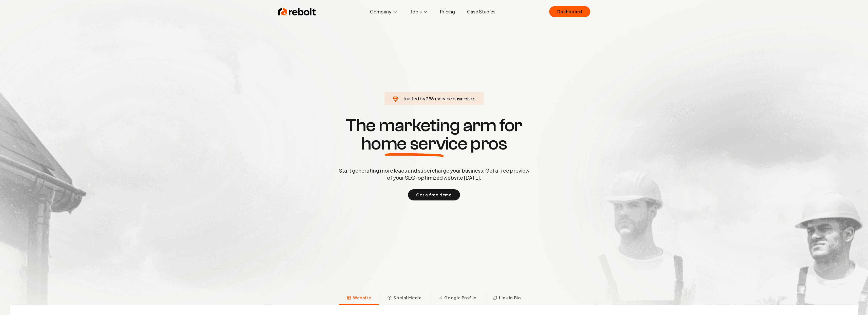 This screenshot has width=868, height=315. Describe the element at coordinates (434, 174) in the screenshot. I see `p: Start generating more leads and supercharge your business. Get a free preview of your SEO-optimiz...` at that location.